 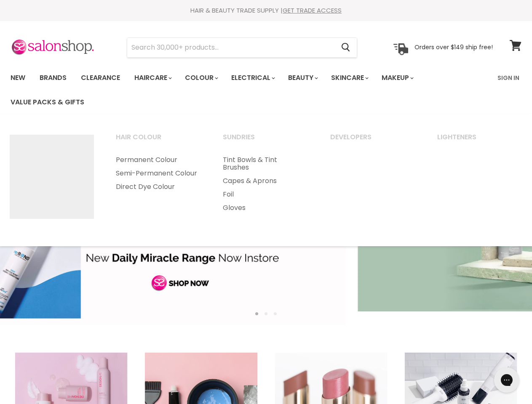 I want to click on a: Sign In, so click(x=508, y=78).